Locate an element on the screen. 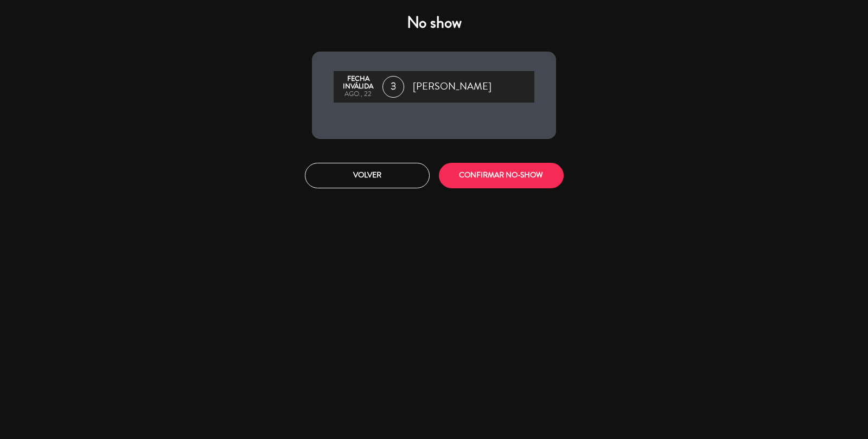  button: CONFIRMAR NO-SHOW is located at coordinates (501, 175).